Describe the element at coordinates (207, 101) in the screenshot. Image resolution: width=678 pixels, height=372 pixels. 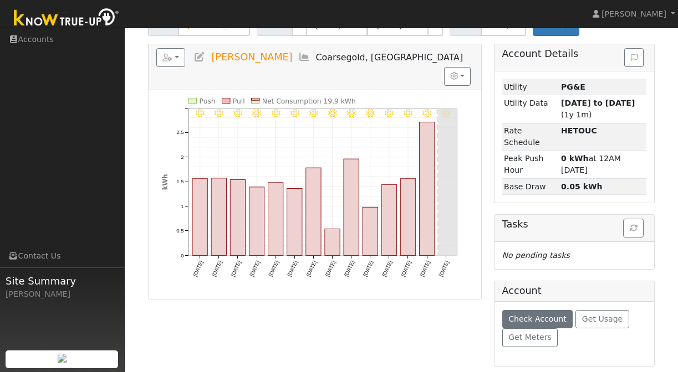
I see `text: Push` at that location.